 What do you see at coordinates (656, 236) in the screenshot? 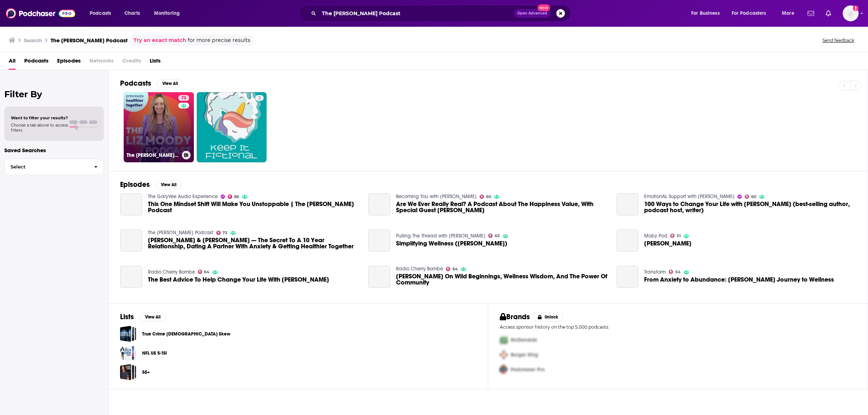
I see `a: Moby Pod` at bounding box center [656, 236].